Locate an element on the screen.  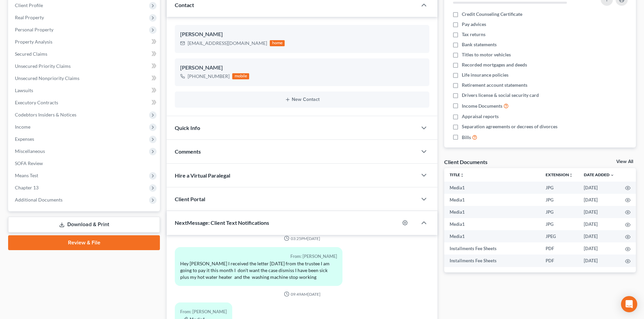
span: Income Documents is located at coordinates (482, 106).